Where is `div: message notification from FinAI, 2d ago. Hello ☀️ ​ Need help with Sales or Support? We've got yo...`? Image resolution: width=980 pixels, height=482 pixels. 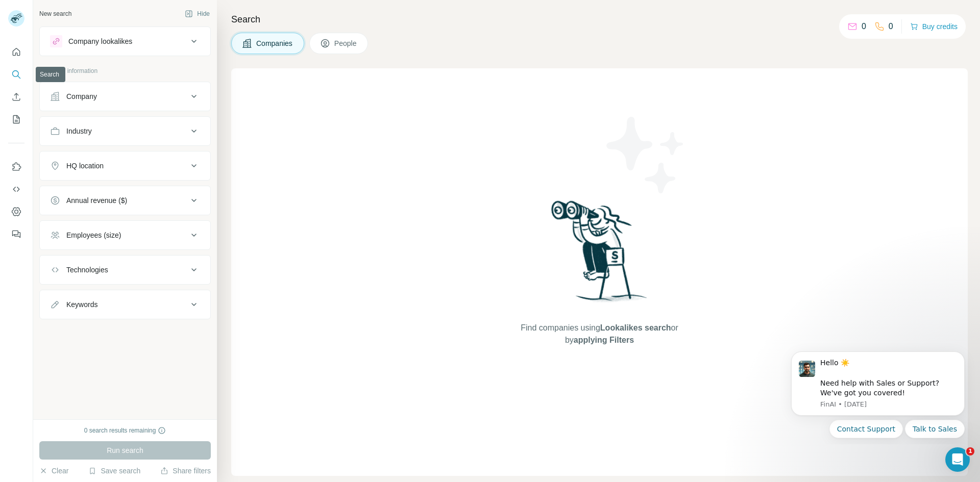
div: message notification from FinAI, 2d ago. Hello ☀️ ​ Need help with Sales or Support? We've got yo... is located at coordinates (102, 41).